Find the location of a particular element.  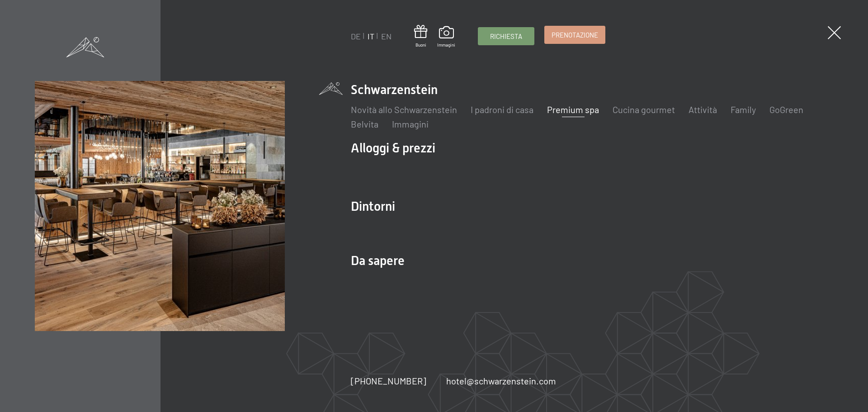

a: IT is located at coordinates (371, 36).